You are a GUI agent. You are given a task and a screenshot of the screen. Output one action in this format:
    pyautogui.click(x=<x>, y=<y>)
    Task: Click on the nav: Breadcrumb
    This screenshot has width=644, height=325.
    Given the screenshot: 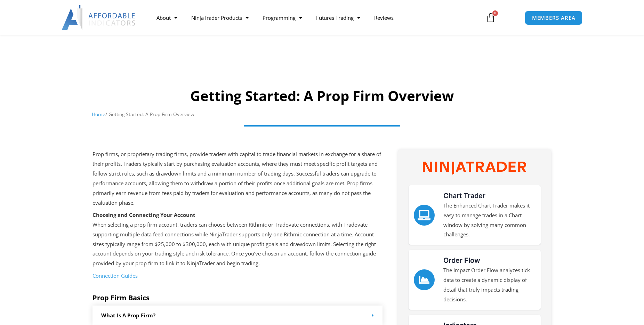 What is the action you would take?
    pyautogui.click(x=322, y=115)
    